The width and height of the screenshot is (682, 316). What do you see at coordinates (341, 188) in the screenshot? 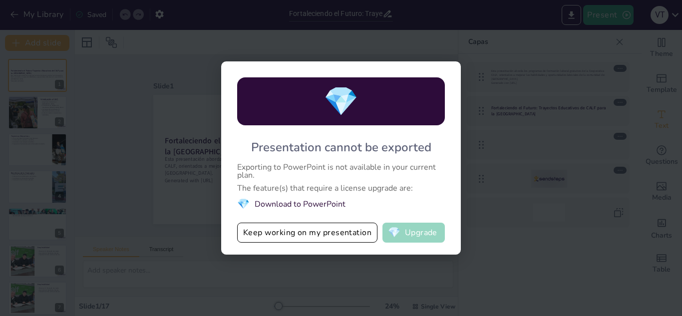
I see `div: The feature(s) that require a license upgrade are:` at bounding box center [341, 188].